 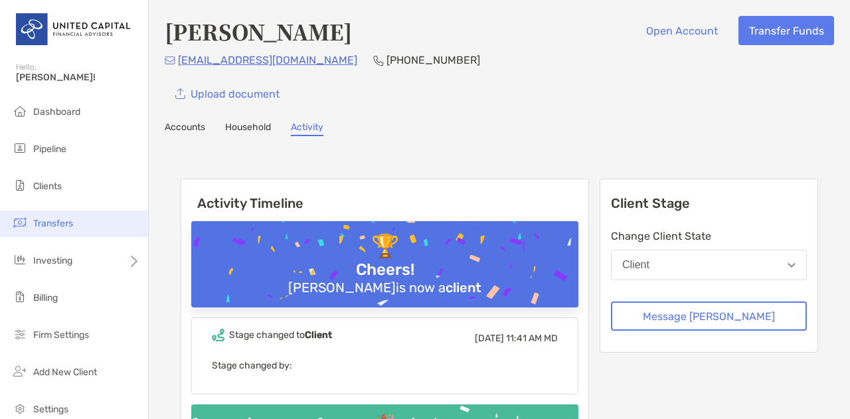 I want to click on div: Client, so click(x=635, y=265).